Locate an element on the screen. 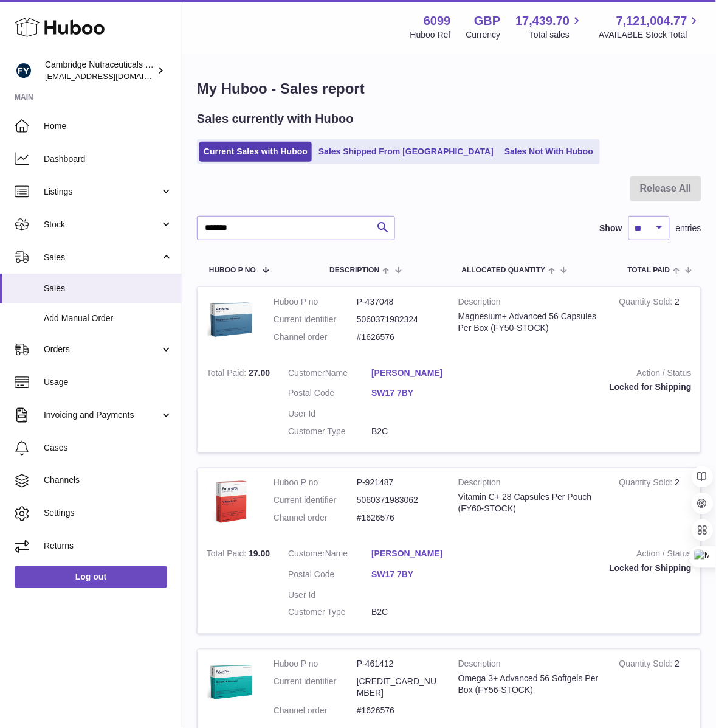  a: Log out is located at coordinates (90, 577).